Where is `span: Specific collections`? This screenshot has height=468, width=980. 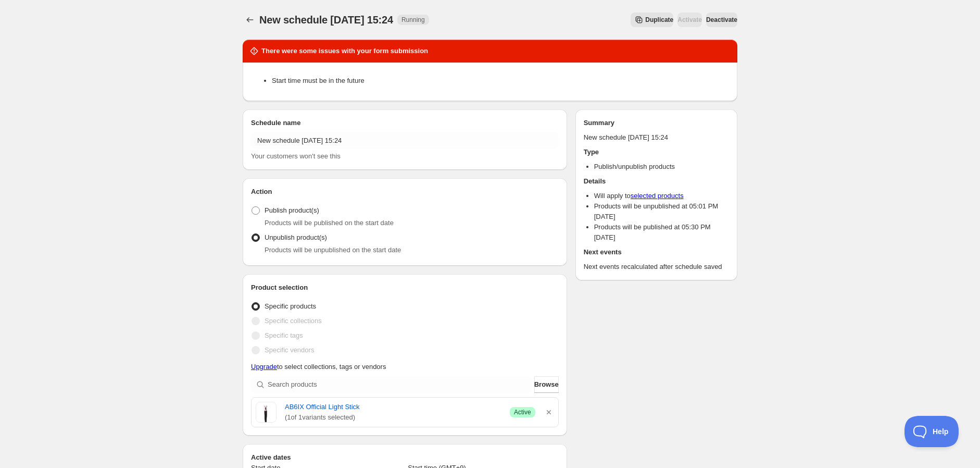
span: Specific collections is located at coordinates (293, 321).